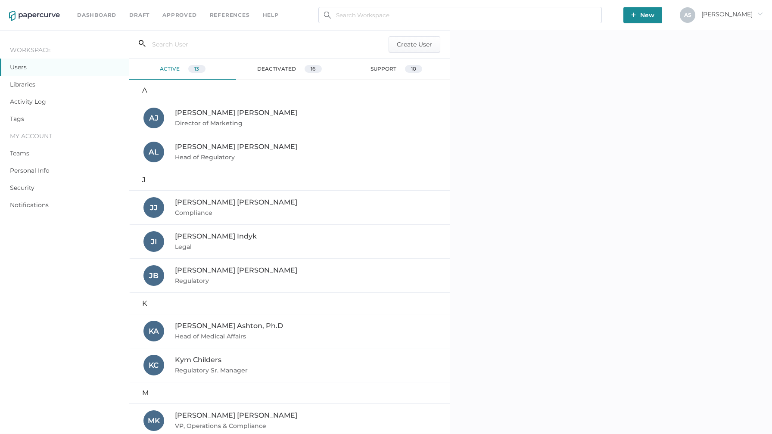  What do you see at coordinates (328, 15) in the screenshot?
I see `img: search.bf03fe8b.svg` at bounding box center [328, 15].